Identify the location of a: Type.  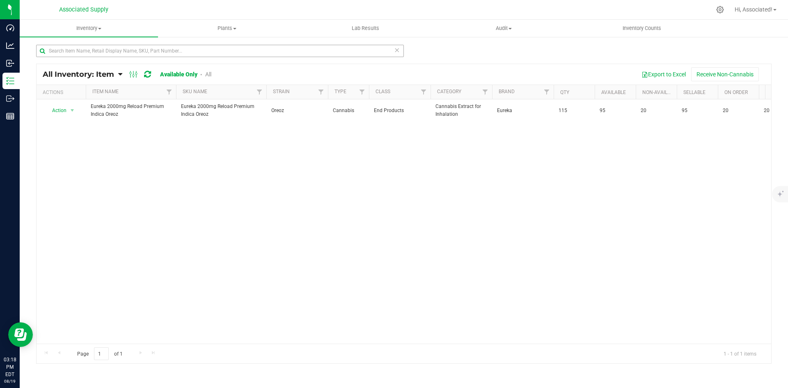
(340, 91).